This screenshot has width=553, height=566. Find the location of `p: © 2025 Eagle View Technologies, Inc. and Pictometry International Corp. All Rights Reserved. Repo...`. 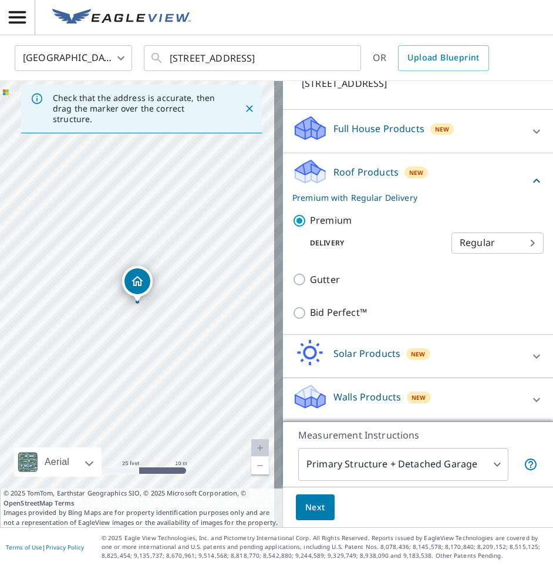

p: © 2025 Eagle View Technologies, Inc. and Pictometry International Corp. All Rights Reserved. Repo... is located at coordinates (324, 547).